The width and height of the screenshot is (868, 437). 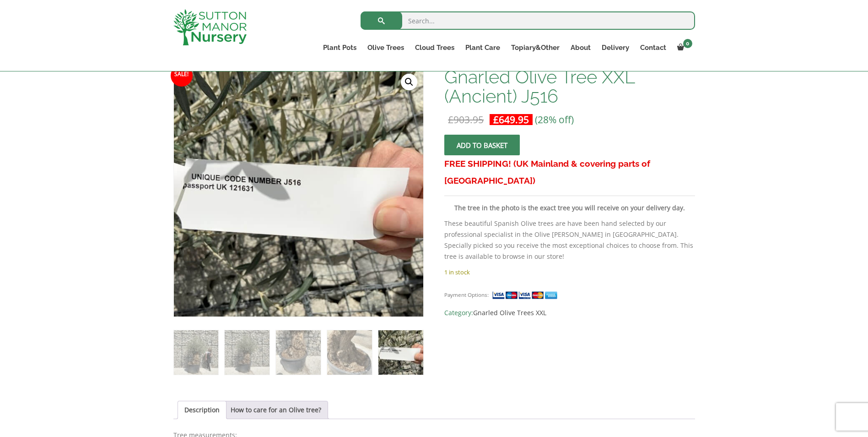 What do you see at coordinates (511, 120) in the screenshot?
I see `bdi: 649.95` at bounding box center [511, 120].